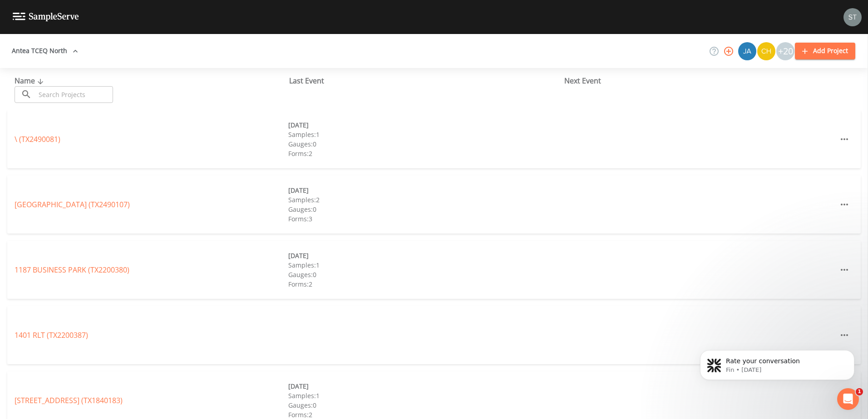 The image size is (868, 419). I want to click on a: \ (TX2490081), so click(37, 139).